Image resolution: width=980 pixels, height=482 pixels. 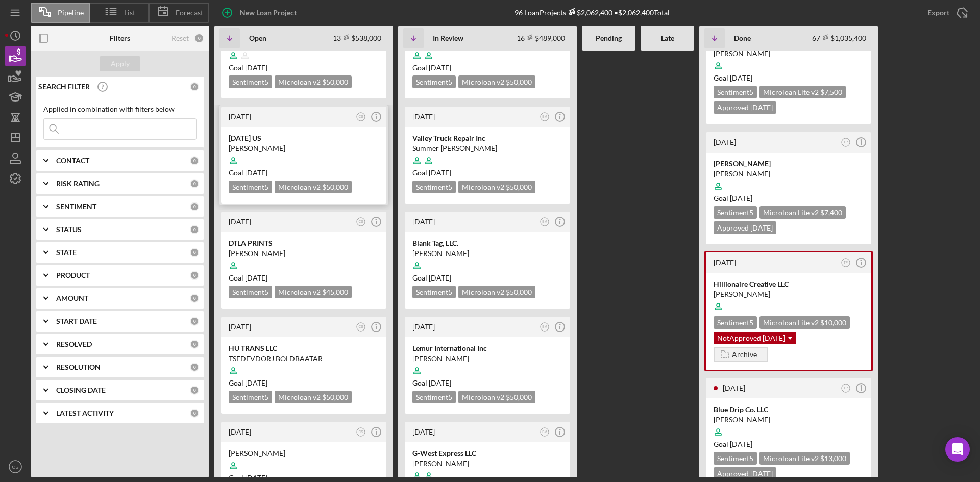 I want to click on div: Applied in combination with filters below, so click(x=120, y=109).